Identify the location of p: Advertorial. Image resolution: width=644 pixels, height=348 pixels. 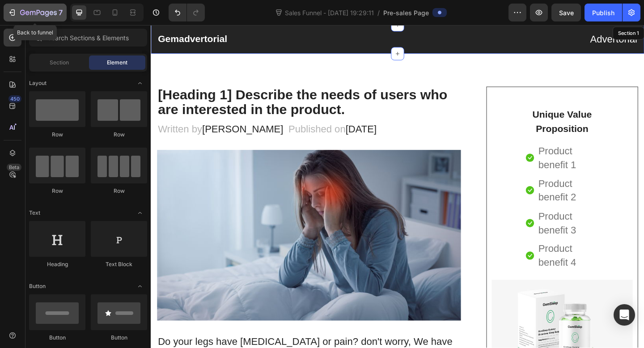
(399, 16).